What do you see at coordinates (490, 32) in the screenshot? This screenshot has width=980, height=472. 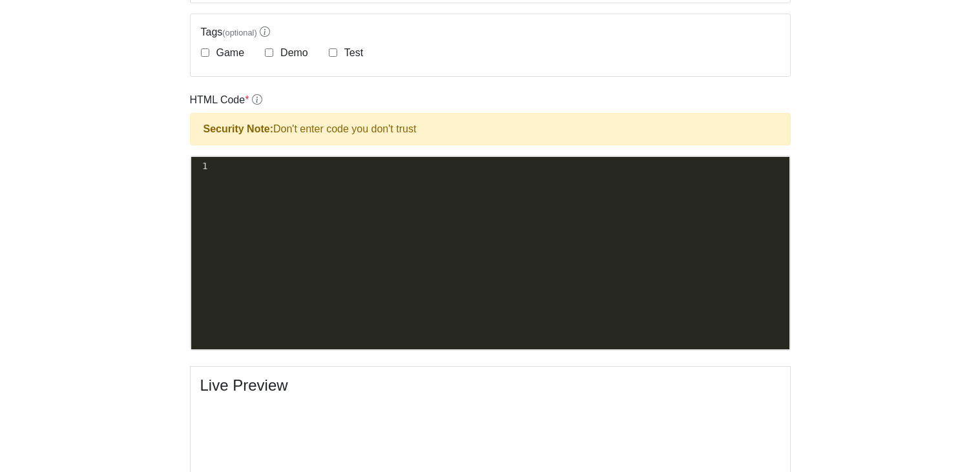 I see `label: Tags` at bounding box center [490, 32].